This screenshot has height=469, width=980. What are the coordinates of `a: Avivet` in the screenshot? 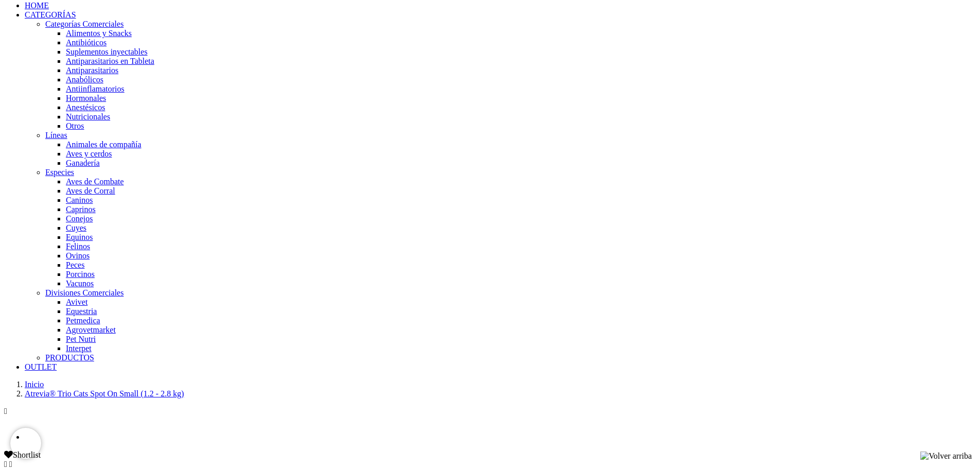 It's located at (77, 302).